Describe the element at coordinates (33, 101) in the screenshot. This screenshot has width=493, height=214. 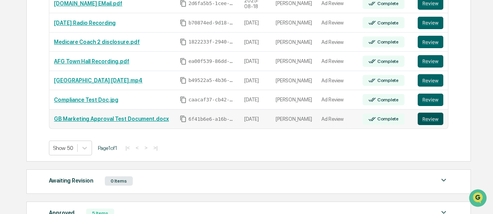
I see `span: Preclearance` at that location.